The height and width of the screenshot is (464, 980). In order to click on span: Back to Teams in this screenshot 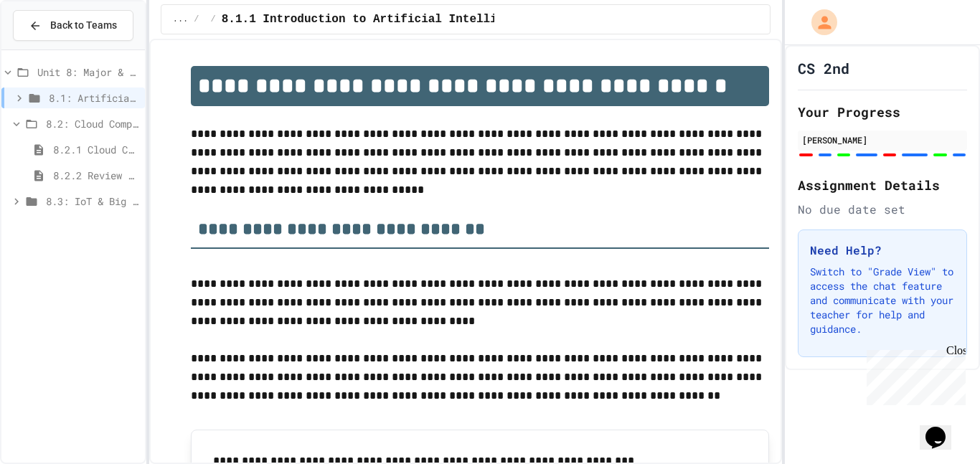, I will do `click(84, 25)`.